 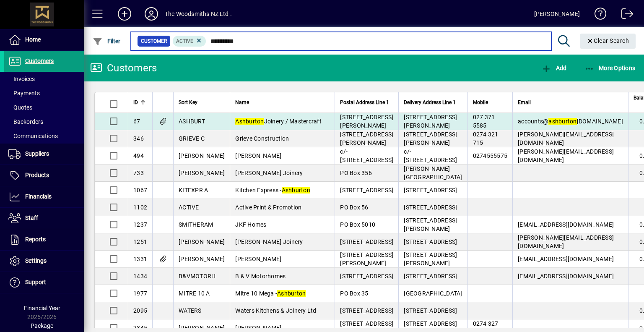 What do you see at coordinates (42, 325) in the screenshot?
I see `span: Package` at bounding box center [42, 325].